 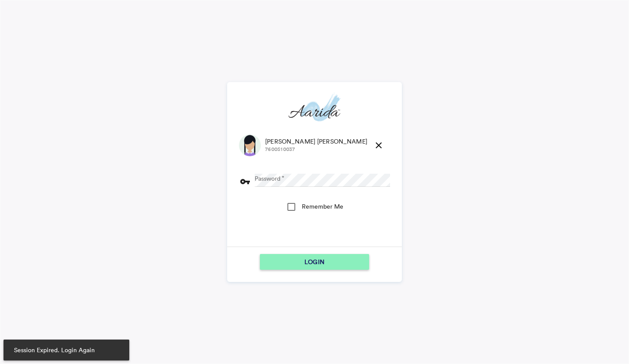 I want to click on span: Session Expired. Login Again, so click(x=67, y=350).